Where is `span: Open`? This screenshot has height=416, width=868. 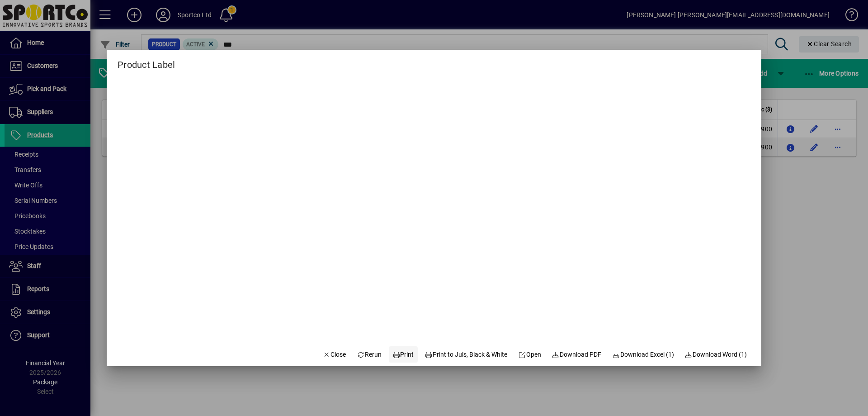
span: Open is located at coordinates (530, 354).